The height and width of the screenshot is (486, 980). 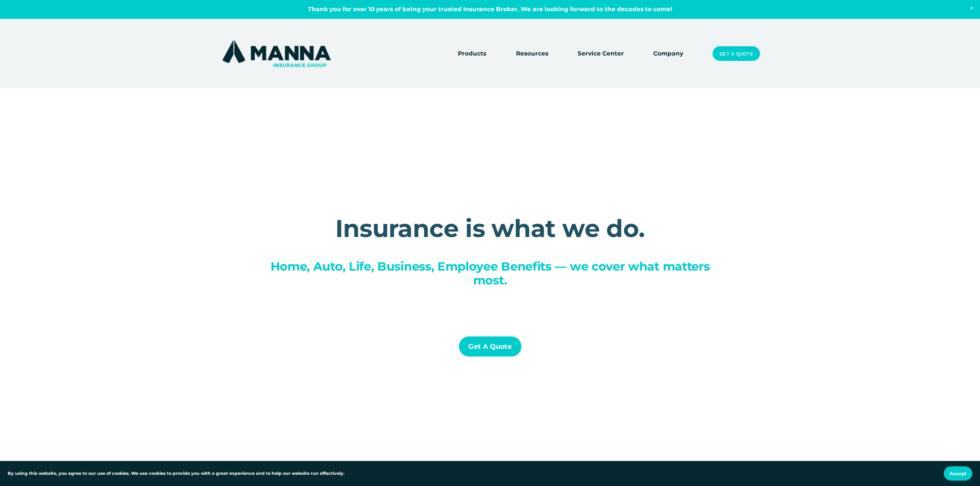 What do you see at coordinates (959, 473) in the screenshot?
I see `span: Accept` at bounding box center [959, 473].